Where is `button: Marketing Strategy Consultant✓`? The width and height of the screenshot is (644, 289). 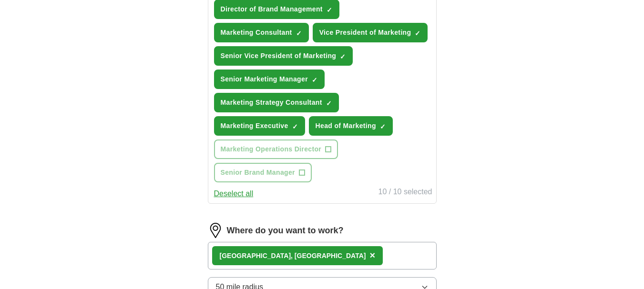
button: Marketing Strategy Consultant✓ is located at coordinates (276, 103).